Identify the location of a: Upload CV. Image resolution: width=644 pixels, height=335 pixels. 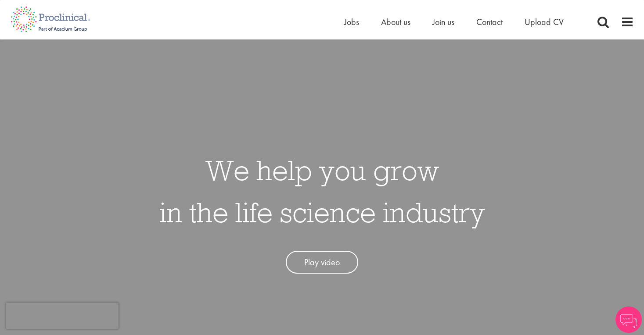
(544, 22).